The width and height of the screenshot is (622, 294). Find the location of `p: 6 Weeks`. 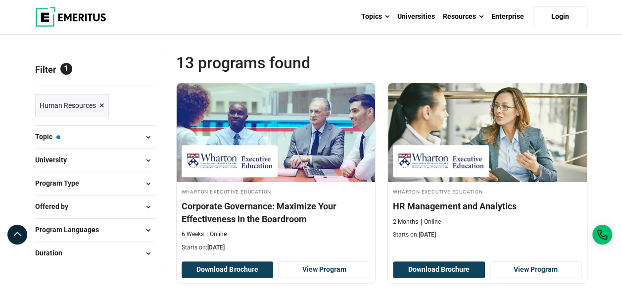

p: 6 Weeks is located at coordinates (193, 234).